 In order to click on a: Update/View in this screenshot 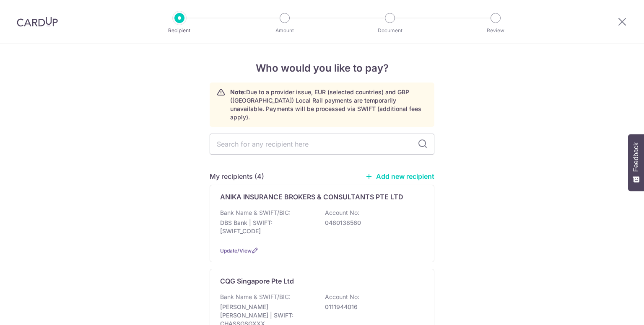, I will do `click(236, 251)`.